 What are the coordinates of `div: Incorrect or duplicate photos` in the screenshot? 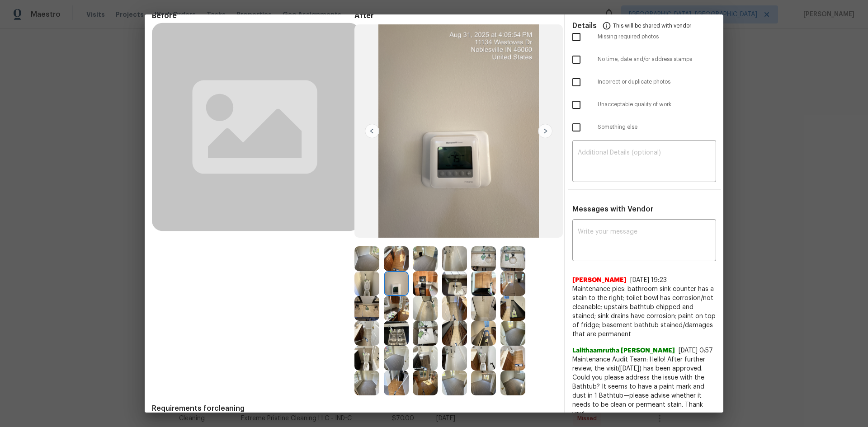 It's located at (645, 82).